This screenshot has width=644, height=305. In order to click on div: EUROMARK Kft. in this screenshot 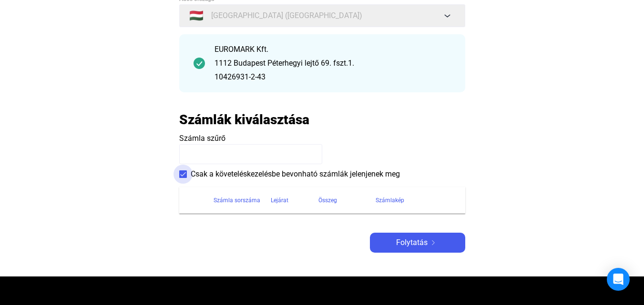, I will do `click(333, 49)`.